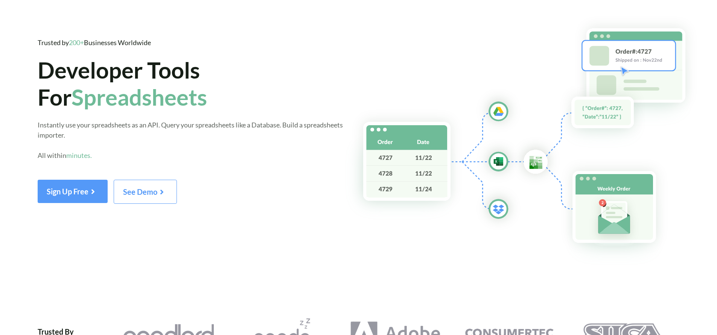 Image resolution: width=717 pixels, height=335 pixels. What do you see at coordinates (190, 140) in the screenshot?
I see `span: Instantly use your spreadsheets as an API. Query your spreadsheets like a Database. Build a sprea...` at bounding box center [190, 140].